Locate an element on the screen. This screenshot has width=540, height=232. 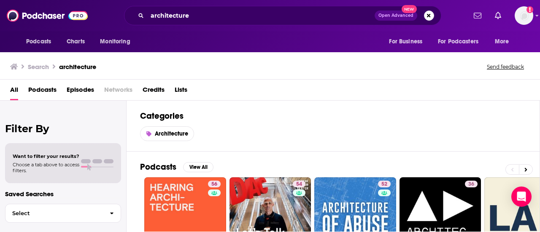
a: Credits is located at coordinates (154, 92).